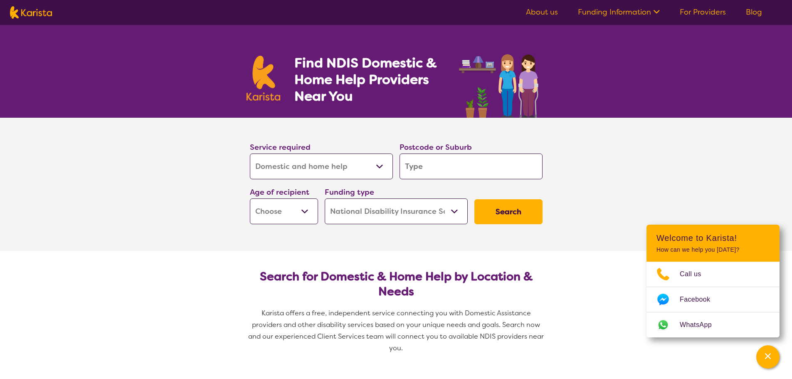  I want to click on a: Funding Information, so click(619, 12).